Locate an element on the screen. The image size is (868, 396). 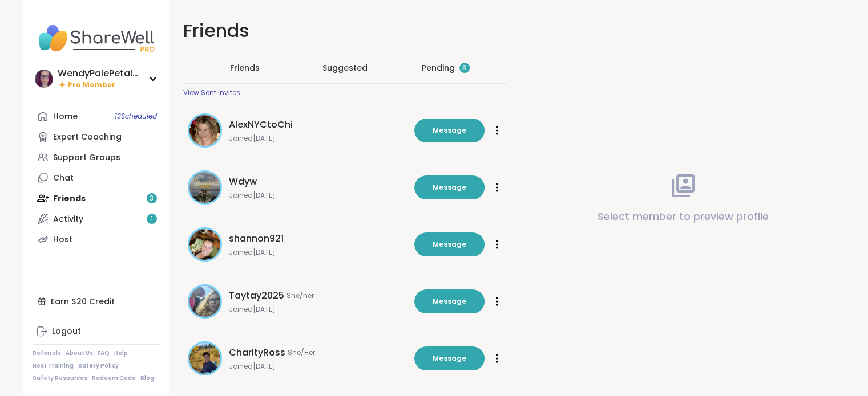
div: Pending is located at coordinates (446, 68).